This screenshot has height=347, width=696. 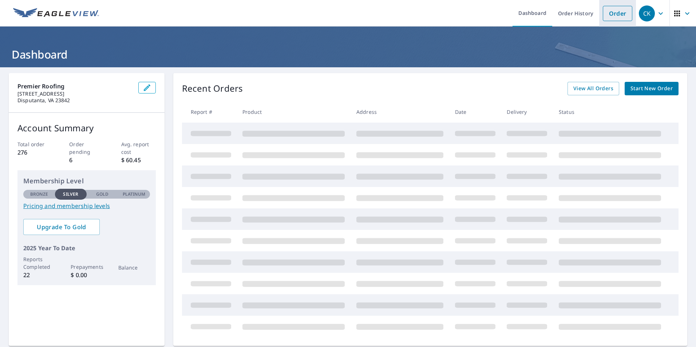 I want to click on a: Upgrade To Gold, so click(x=61, y=227).